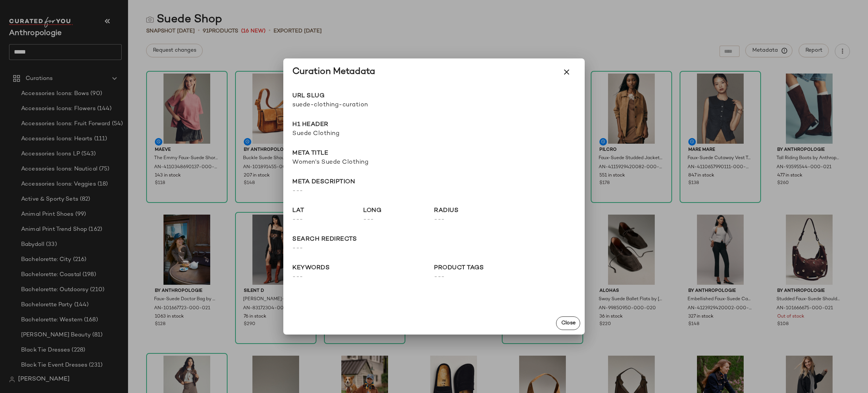 The height and width of the screenshot is (393, 868). Describe the element at coordinates (399, 211) in the screenshot. I see `span: long` at that location.